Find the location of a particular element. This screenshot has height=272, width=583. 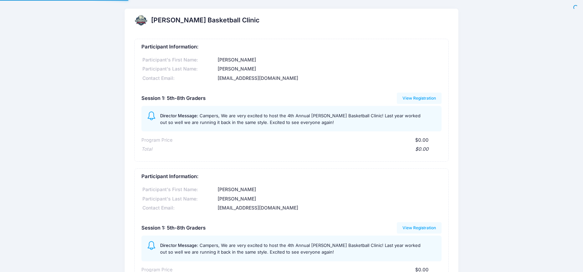

span: $0.00 is located at coordinates (422, 140).